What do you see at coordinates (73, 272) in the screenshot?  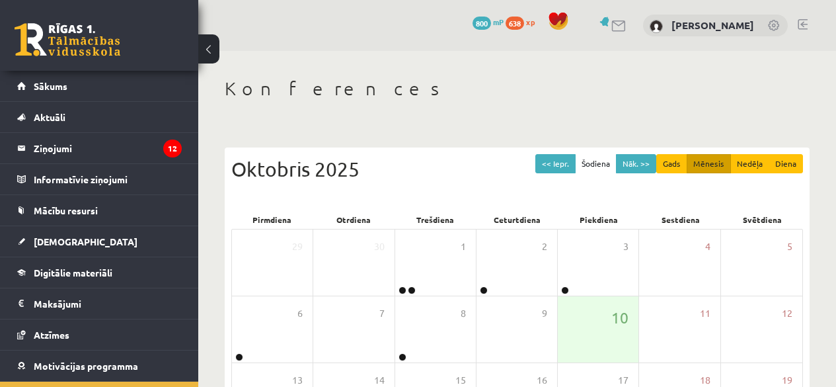 I see `span: Digitālie materiāli` at bounding box center [73, 272].